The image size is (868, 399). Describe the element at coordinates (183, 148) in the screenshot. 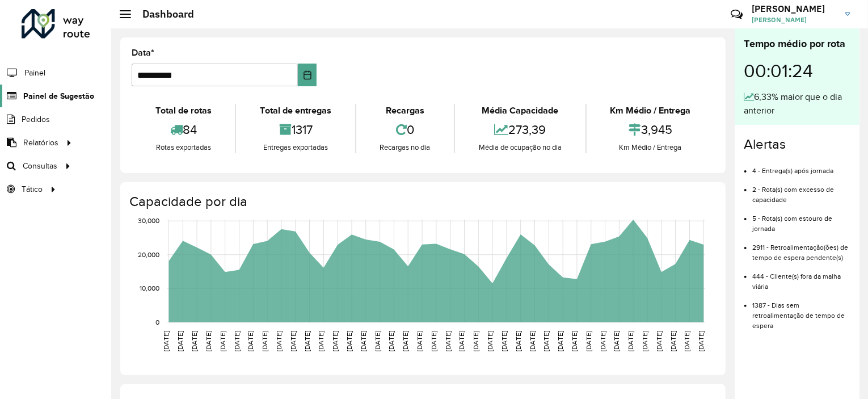

I see `div: Rotas exportadas` at that location.